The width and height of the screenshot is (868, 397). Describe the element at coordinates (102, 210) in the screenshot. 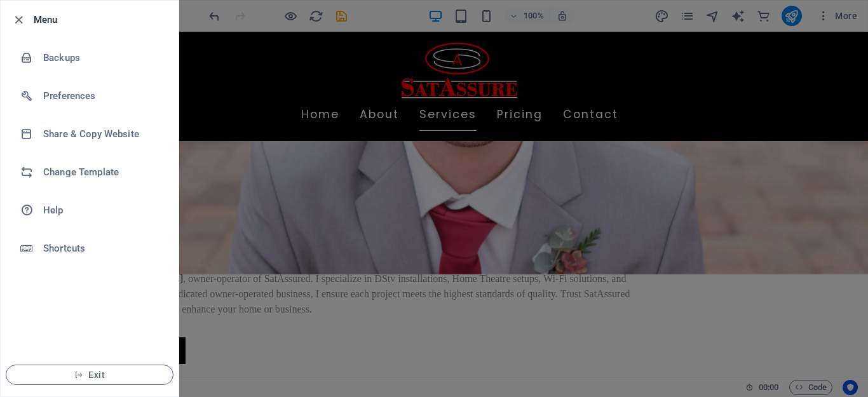

I see `h6: Help` at that location.